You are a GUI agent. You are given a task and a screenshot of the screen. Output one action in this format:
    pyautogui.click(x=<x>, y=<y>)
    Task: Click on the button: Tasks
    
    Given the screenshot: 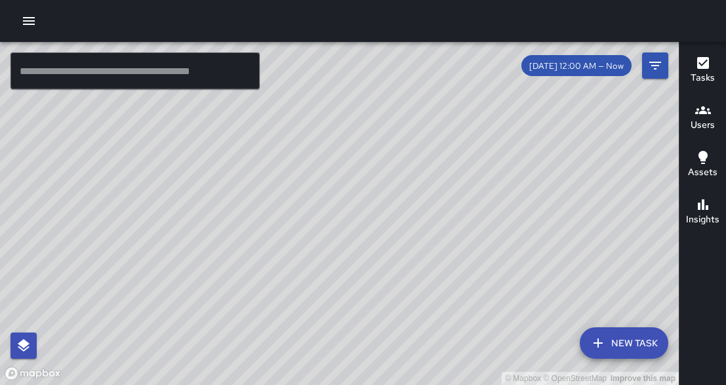 What is the action you would take?
    pyautogui.click(x=702, y=71)
    